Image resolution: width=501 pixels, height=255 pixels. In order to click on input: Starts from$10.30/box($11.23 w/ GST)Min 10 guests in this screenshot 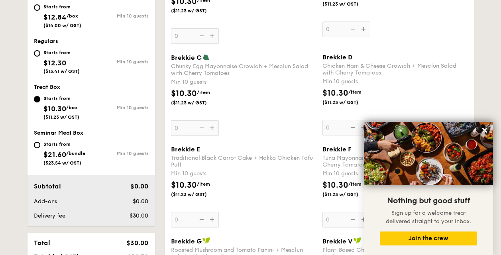, I will do `click(37, 99)`.